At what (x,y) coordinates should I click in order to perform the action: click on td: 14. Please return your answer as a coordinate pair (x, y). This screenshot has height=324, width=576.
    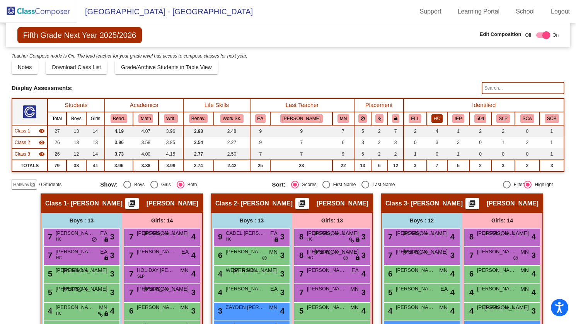
    Looking at the image, I should click on (95, 131).